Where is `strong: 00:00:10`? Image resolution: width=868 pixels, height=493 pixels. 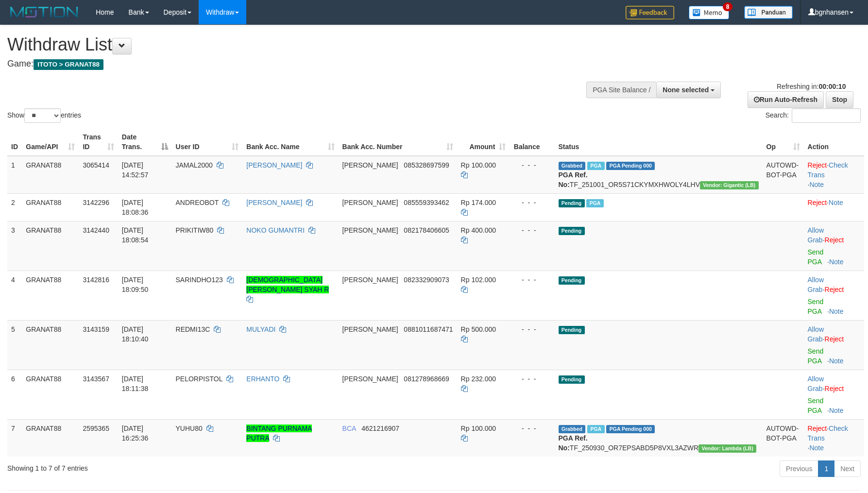 strong: 00:00:10 is located at coordinates (832, 86).